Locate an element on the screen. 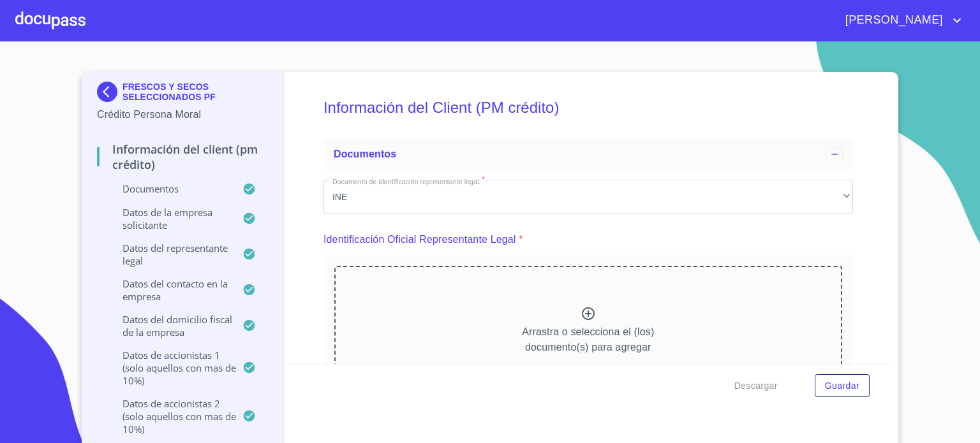 The image size is (980, 443). div: FRESCOS Y SECOS SELECCIONADOS PF is located at coordinates (183, 94).